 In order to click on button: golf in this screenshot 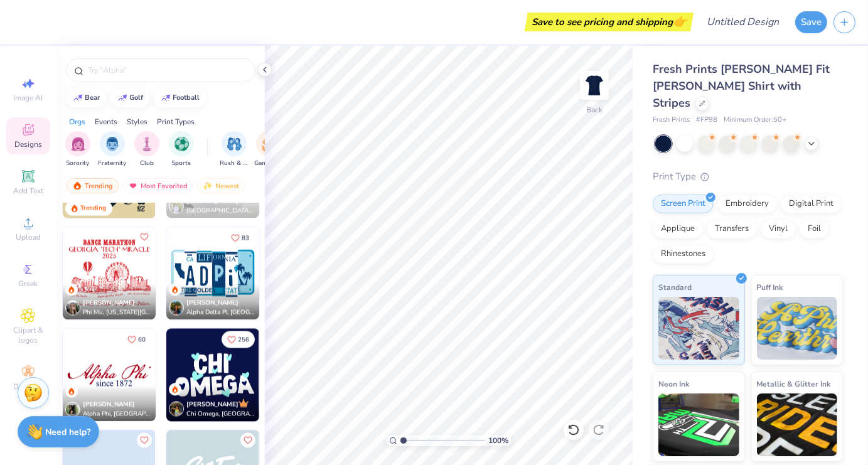, I will do `click(130, 98)`.